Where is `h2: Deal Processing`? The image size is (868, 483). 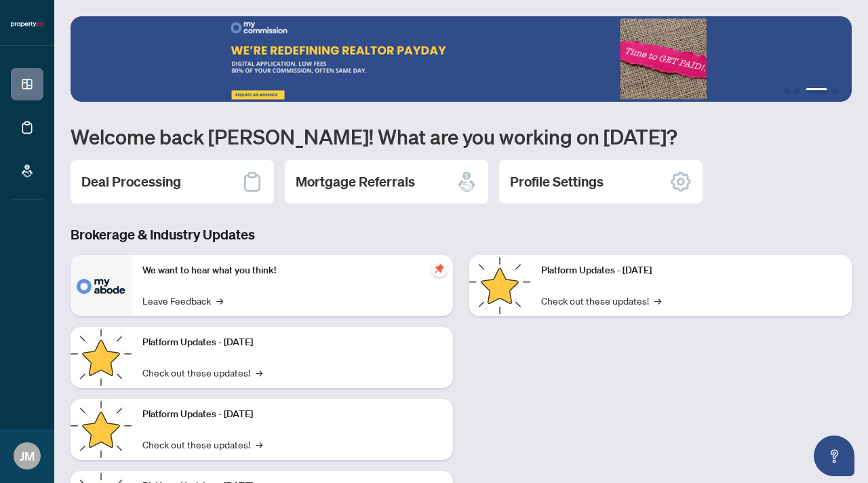 h2: Deal Processing is located at coordinates (131, 182).